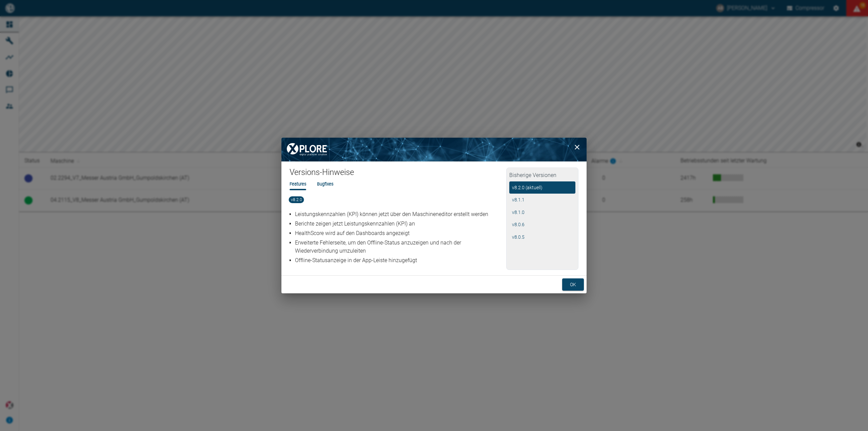 Image resolution: width=868 pixels, height=431 pixels. Describe the element at coordinates (399, 247) in the screenshot. I see `p: Erweiterte Fehlerseite, um den Offline-Status anzuzeigen und nach der Wiederverbindung umzuleiten` at that location.